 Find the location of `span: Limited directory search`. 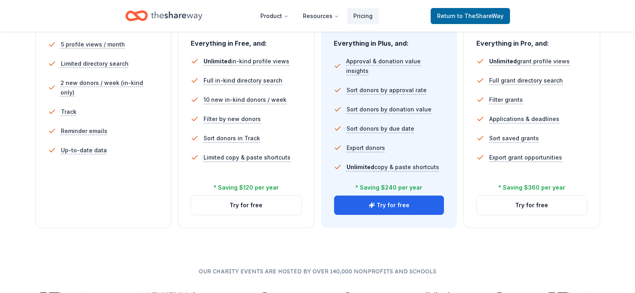

span: Limited directory search is located at coordinates (95, 64).